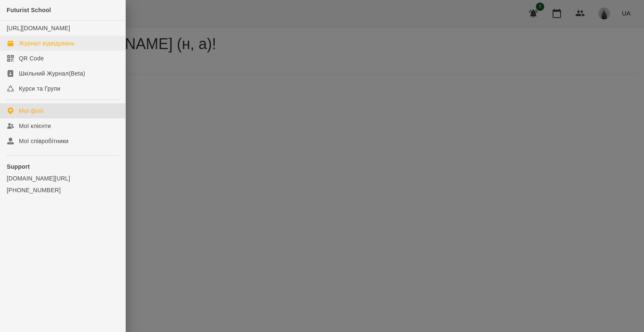  I want to click on p: Support, so click(62, 167).